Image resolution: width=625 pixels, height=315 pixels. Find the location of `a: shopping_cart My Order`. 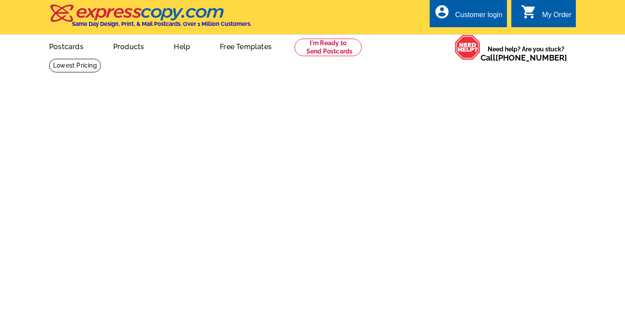

a: shopping_cart My Order is located at coordinates (546, 15).